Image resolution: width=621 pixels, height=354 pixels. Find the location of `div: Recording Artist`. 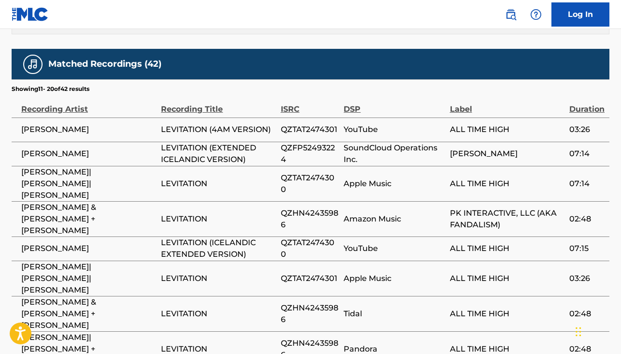

div: Recording Artist is located at coordinates (88, 104).